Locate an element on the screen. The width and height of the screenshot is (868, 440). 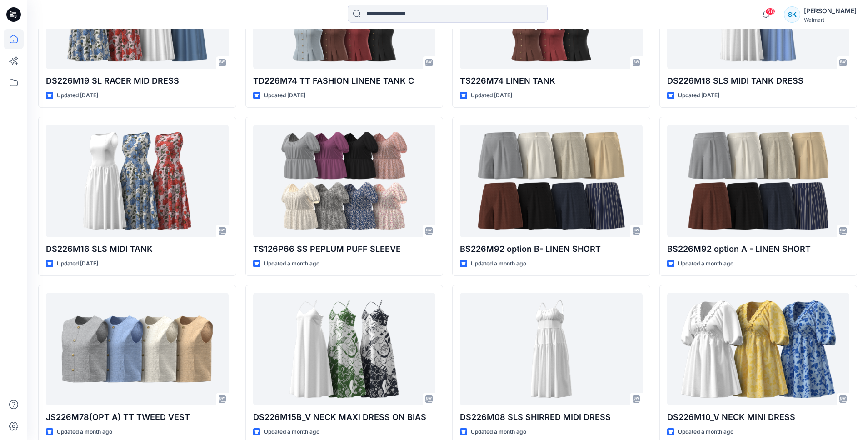
p: TS126P66 SS PEPLUM PUFF SLEEVE is located at coordinates (344, 248).